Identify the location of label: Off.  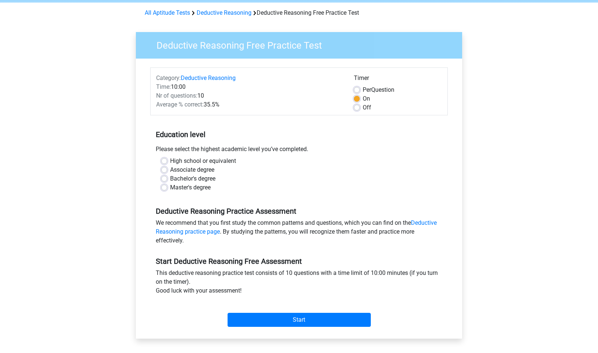
(367, 108).